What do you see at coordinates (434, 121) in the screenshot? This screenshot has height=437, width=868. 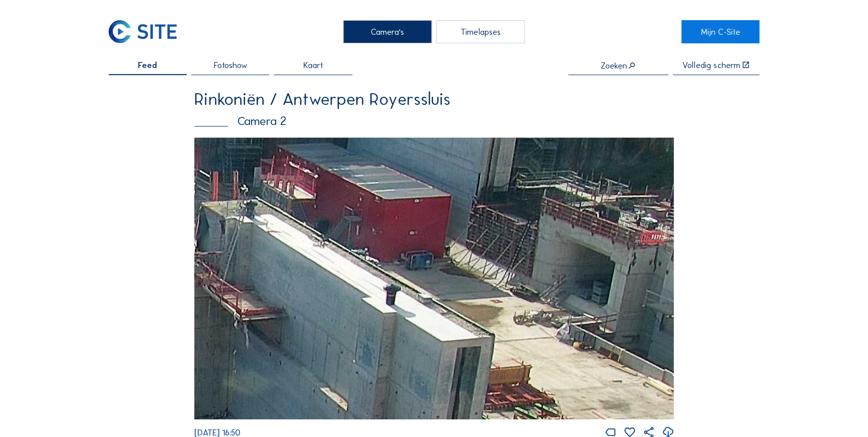 I see `div: Camera 2` at bounding box center [434, 121].